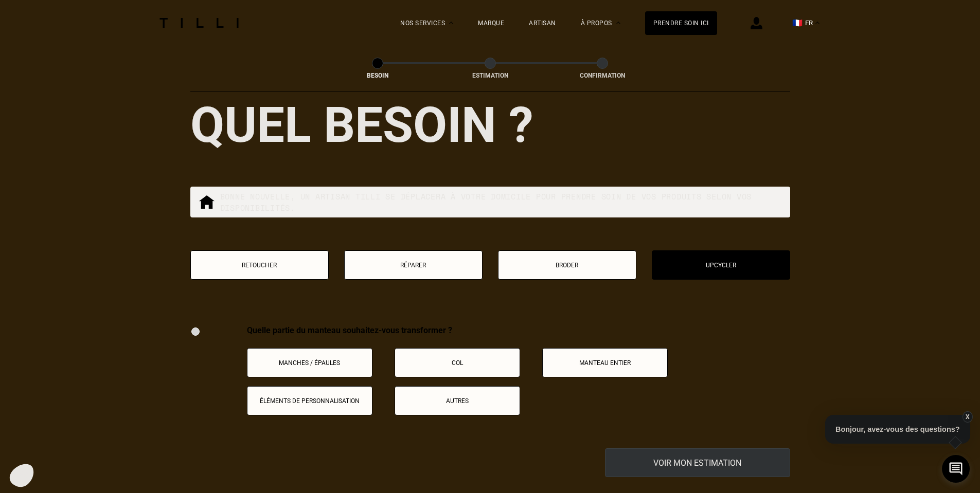  I want to click on p: Réparer, so click(413, 265).